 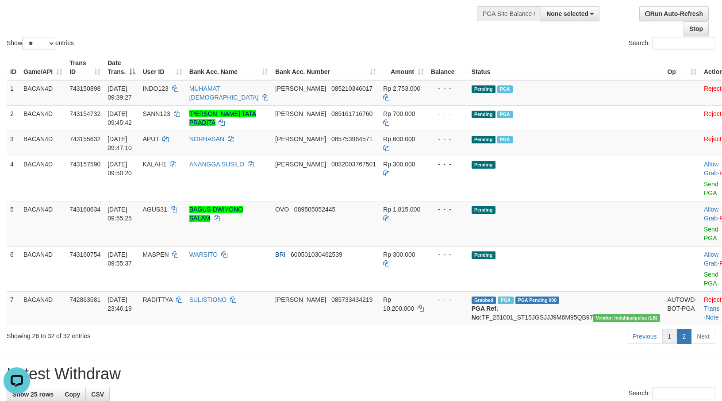 I want to click on td: 4, so click(x=13, y=178).